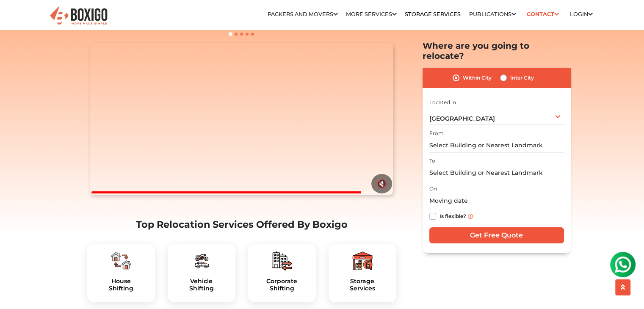 The height and width of the screenshot is (309, 644). I want to click on a: StorageServices, so click(363, 285).